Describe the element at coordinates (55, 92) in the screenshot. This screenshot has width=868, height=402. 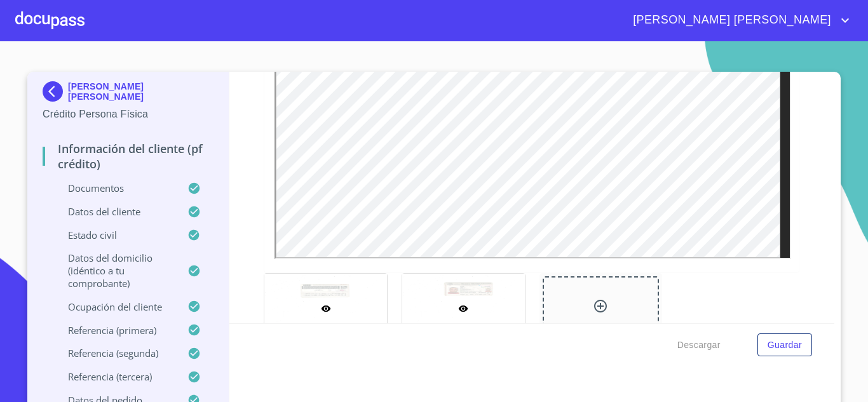
I see `img: Docupass spot blue` at that location.